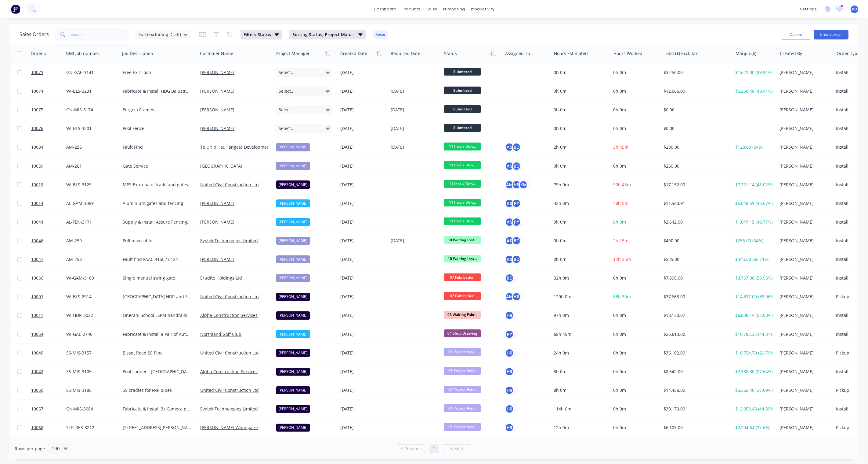 The width and height of the screenshot is (868, 464). Describe the element at coordinates (431, 10) in the screenshot. I see `div: sales` at that location.